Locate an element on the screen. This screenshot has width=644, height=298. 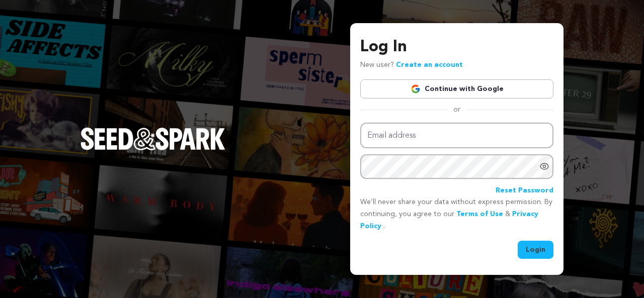
span: or is located at coordinates (457, 110).